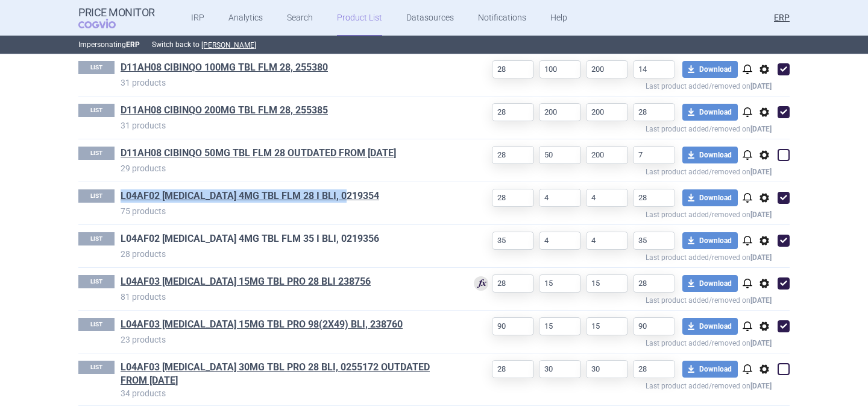 Image resolution: width=868 pixels, height=418 pixels. What do you see at coordinates (287, 340) in the screenshot?
I see `p: 23 products` at bounding box center [287, 340].